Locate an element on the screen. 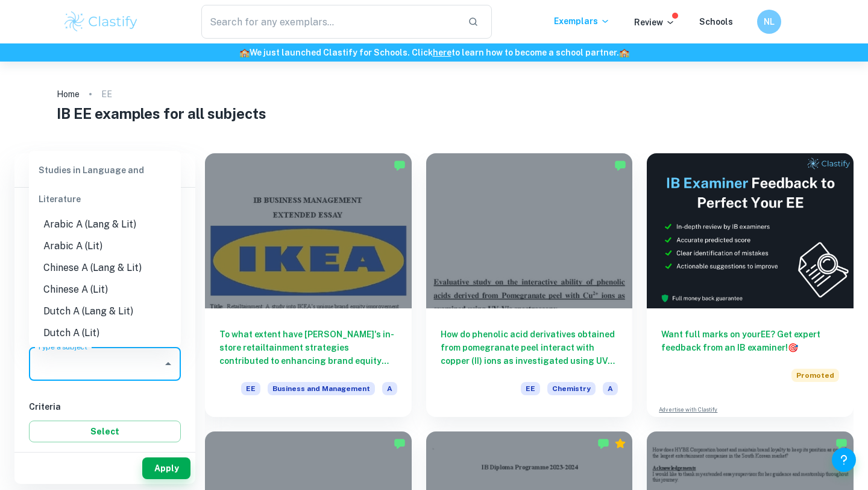  img: Thumbnail is located at coordinates (750, 230).